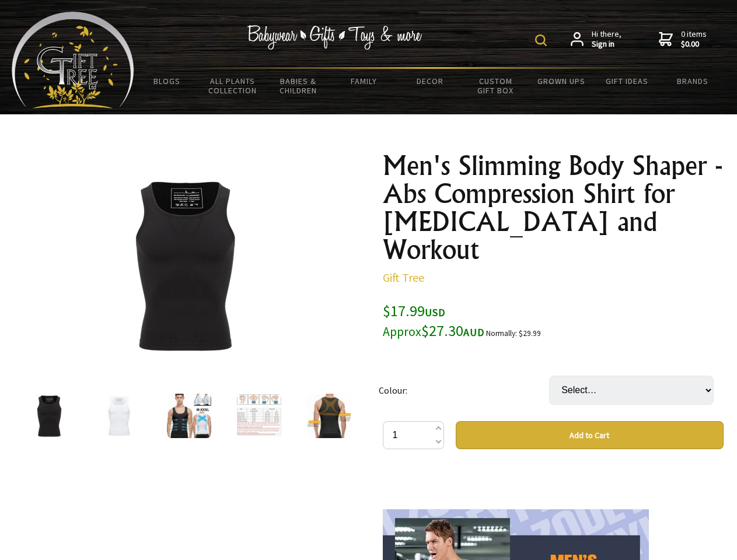 The image size is (737, 560). What do you see at coordinates (514, 333) in the screenshot?
I see `small: Normally: $29.99` at bounding box center [514, 333].